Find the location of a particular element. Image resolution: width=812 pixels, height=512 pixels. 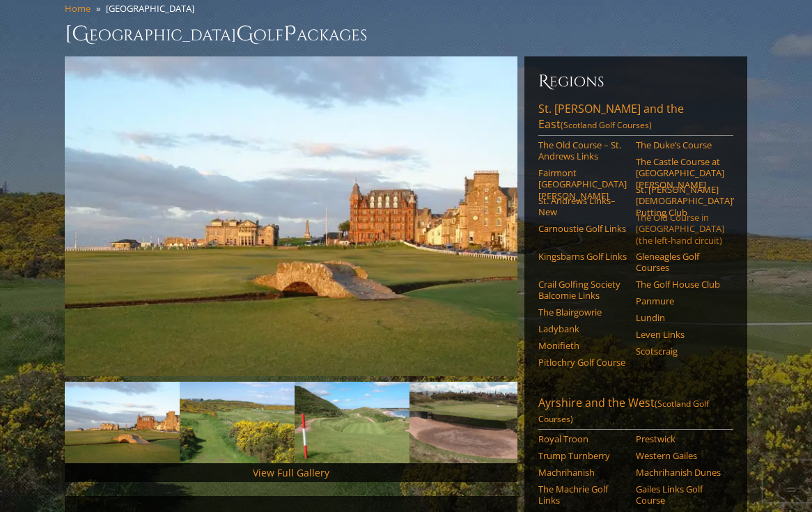

a: St. Andrews Links–New is located at coordinates (582, 207).